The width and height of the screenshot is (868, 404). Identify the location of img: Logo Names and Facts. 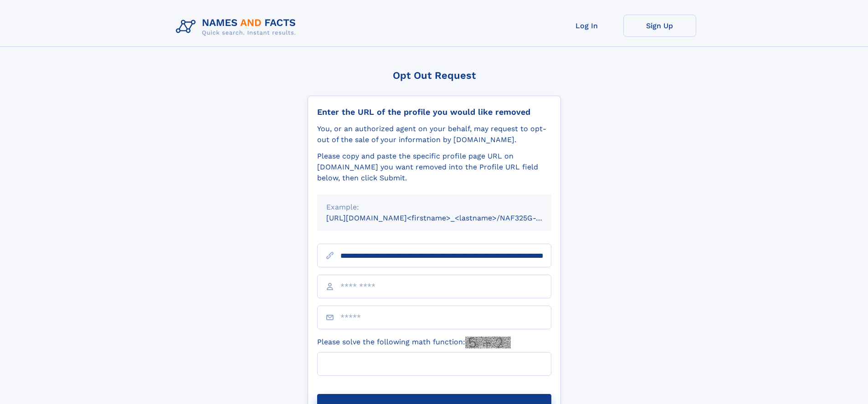
(238, 27).